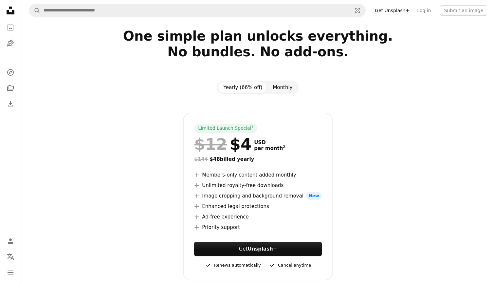 The image size is (495, 283). Describe the element at coordinates (258, 206) in the screenshot. I see `li: Enhanced legal protections` at that location.